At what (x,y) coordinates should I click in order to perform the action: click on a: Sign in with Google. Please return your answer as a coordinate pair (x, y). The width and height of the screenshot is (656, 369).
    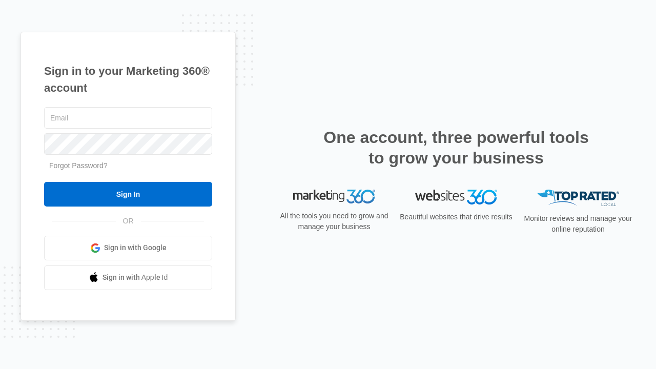
    Looking at the image, I should click on (128, 248).